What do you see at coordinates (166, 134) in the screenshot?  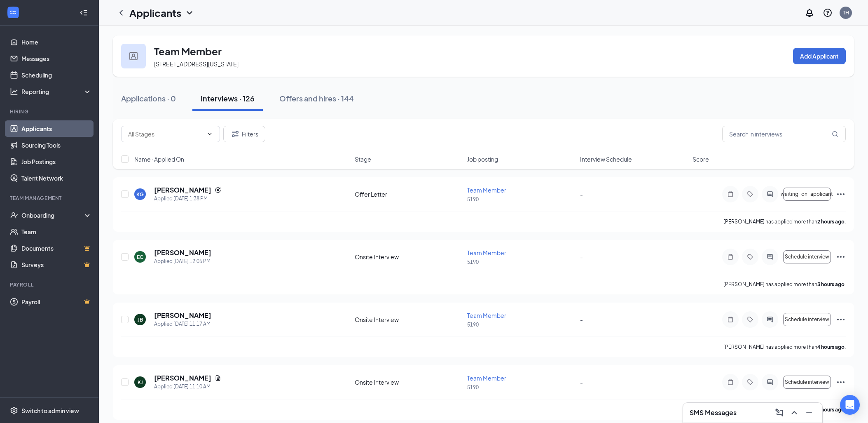 I see `input: All Stages` at bounding box center [166, 134].